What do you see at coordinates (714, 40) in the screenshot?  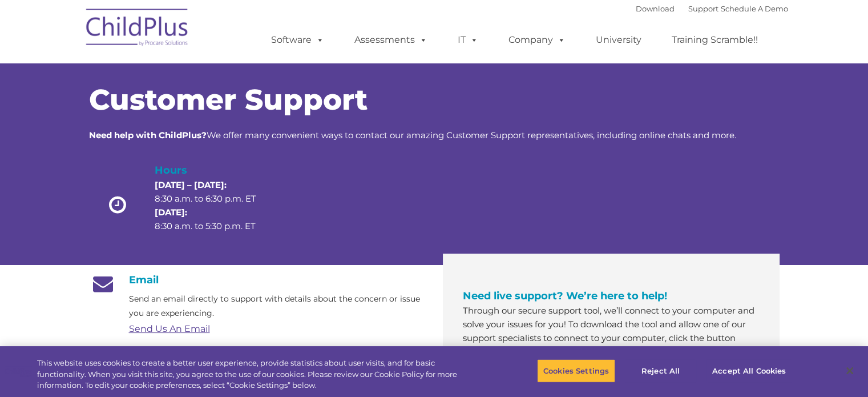 I see `a: Training Scramble!!` at bounding box center [714, 40].